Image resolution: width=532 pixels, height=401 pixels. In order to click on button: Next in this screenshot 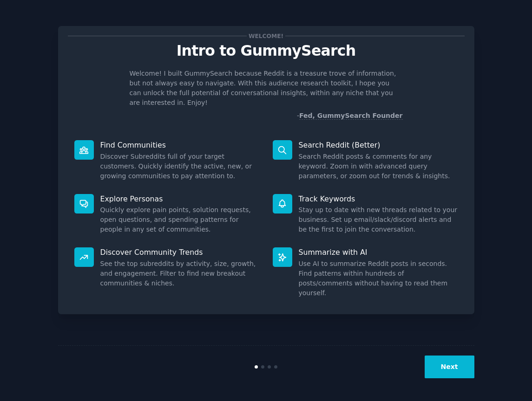, I will do `click(449, 367)`.